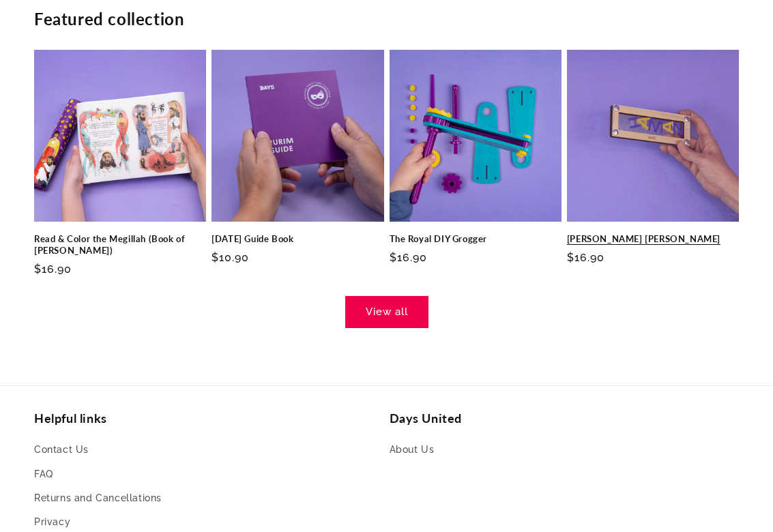 This screenshot has width=773, height=532. What do you see at coordinates (412, 451) in the screenshot?
I see `a: About Us` at bounding box center [412, 451].